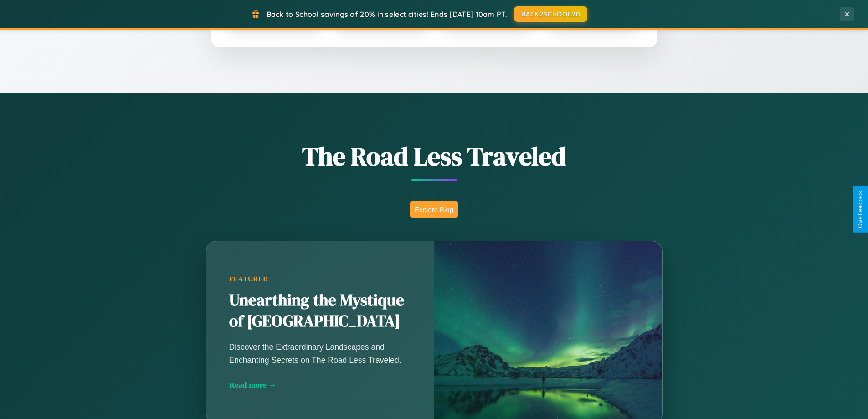 The width and height of the screenshot is (868, 419). What do you see at coordinates (320, 385) in the screenshot?
I see `div: Read more →` at bounding box center [320, 385].